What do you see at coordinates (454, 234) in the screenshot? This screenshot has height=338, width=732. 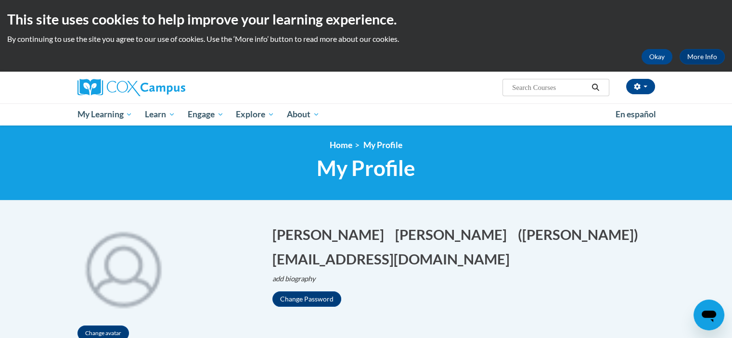 I see `button: Edit last name` at bounding box center [454, 234].